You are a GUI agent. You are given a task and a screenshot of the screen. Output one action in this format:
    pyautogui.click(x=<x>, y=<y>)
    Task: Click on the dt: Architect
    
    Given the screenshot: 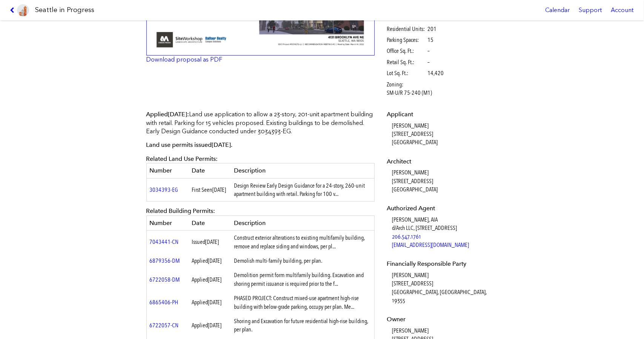 What is the action you would take?
    pyautogui.click(x=441, y=161)
    